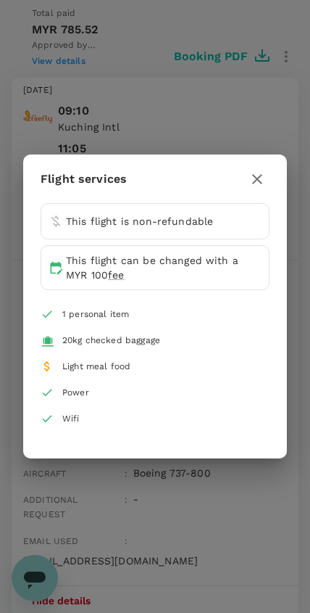  I want to click on p: This flight is non-refundable, so click(139, 221).